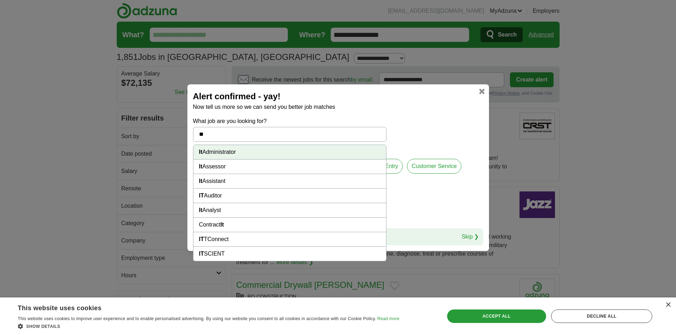 This screenshot has width=676, height=335. I want to click on li: Contract, so click(290, 225).